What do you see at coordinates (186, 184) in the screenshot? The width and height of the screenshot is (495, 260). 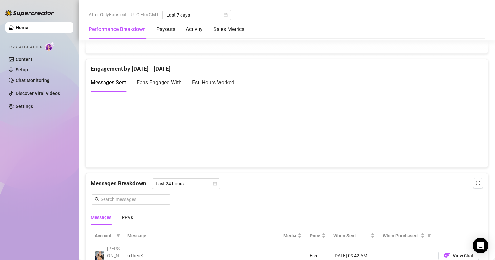 I see `span: Last 24 hours` at bounding box center [186, 184].